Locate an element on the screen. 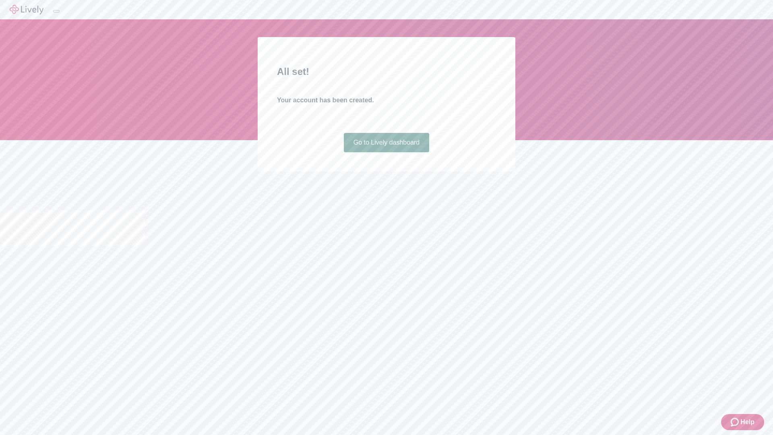  button: Log out is located at coordinates (56, 11).